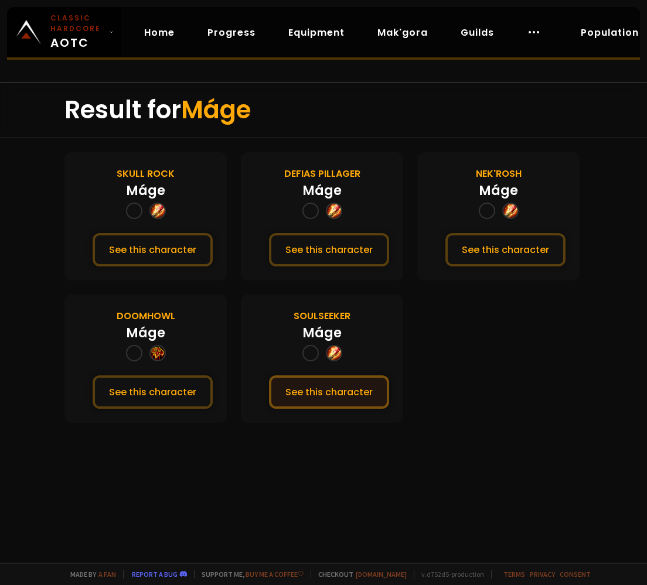 The width and height of the screenshot is (647, 585). What do you see at coordinates (77, 32) in the screenshot?
I see `span: AOTC` at bounding box center [77, 32].